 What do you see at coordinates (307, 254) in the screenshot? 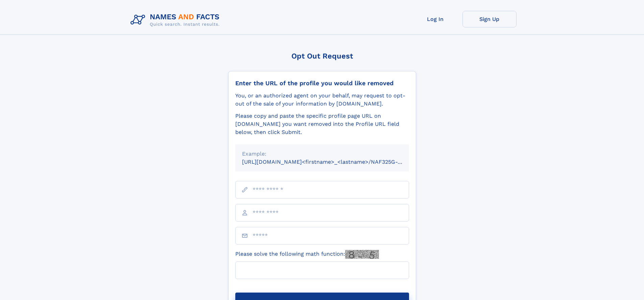
I see `label: Please solve the following math function:` at bounding box center [307, 254].